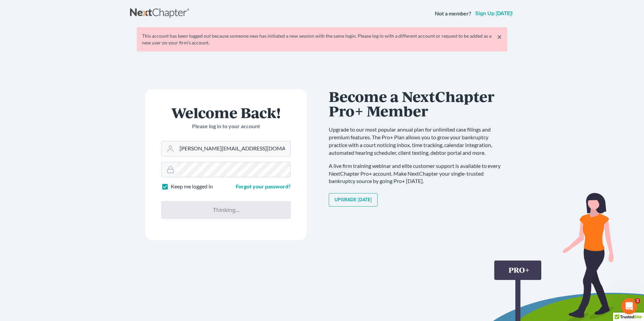 The width and height of the screenshot is (644, 321). Describe the element at coordinates (226, 126) in the screenshot. I see `p: Please log in to your account` at that location.